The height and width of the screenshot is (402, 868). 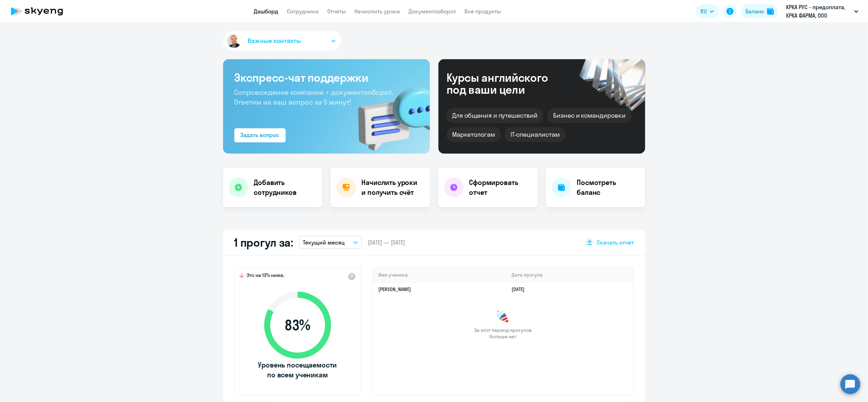 What do you see at coordinates (303, 12) in the screenshot?
I see `a: Сотрудники` at bounding box center [303, 12].